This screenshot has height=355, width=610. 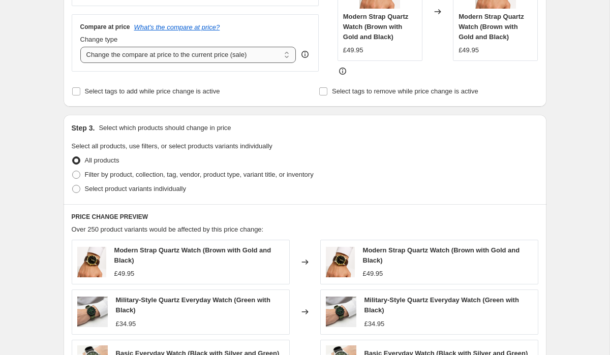 What do you see at coordinates (177, 27) in the screenshot?
I see `i: What's the compare at price?` at bounding box center [177, 27].